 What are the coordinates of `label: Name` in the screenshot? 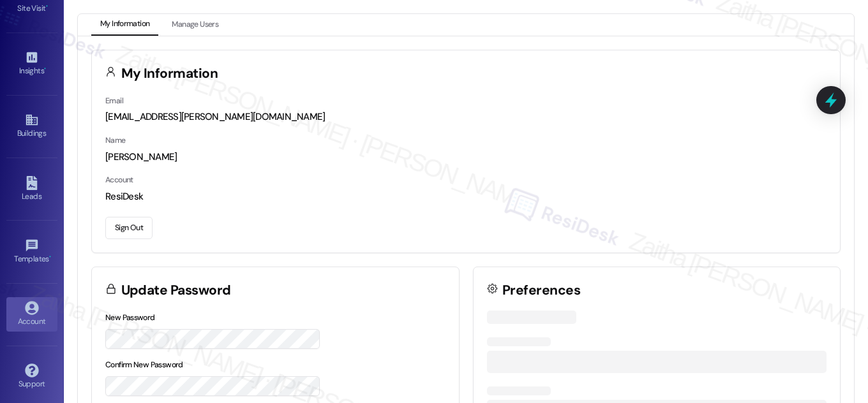 It's located at (116, 140).